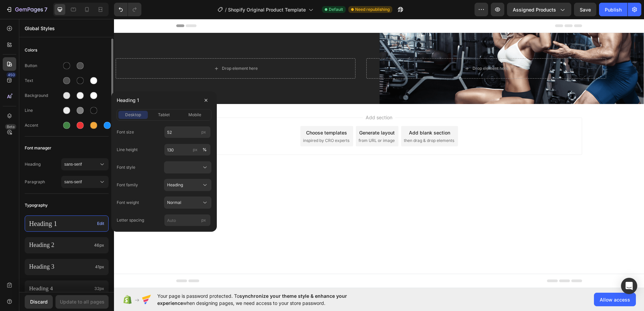 Image resolution: width=644 pixels, height=311 pixels. Describe the element at coordinates (39, 301) in the screenshot. I see `div: Discard` at that location.